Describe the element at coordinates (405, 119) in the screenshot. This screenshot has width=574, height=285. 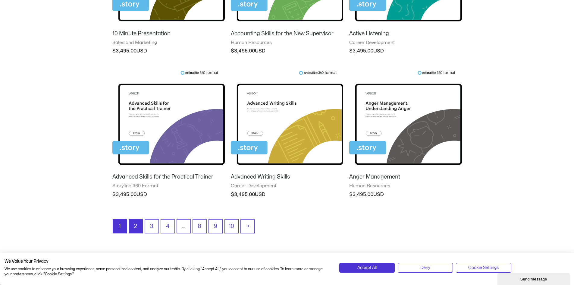
I see `img: Anger Management` at that location.